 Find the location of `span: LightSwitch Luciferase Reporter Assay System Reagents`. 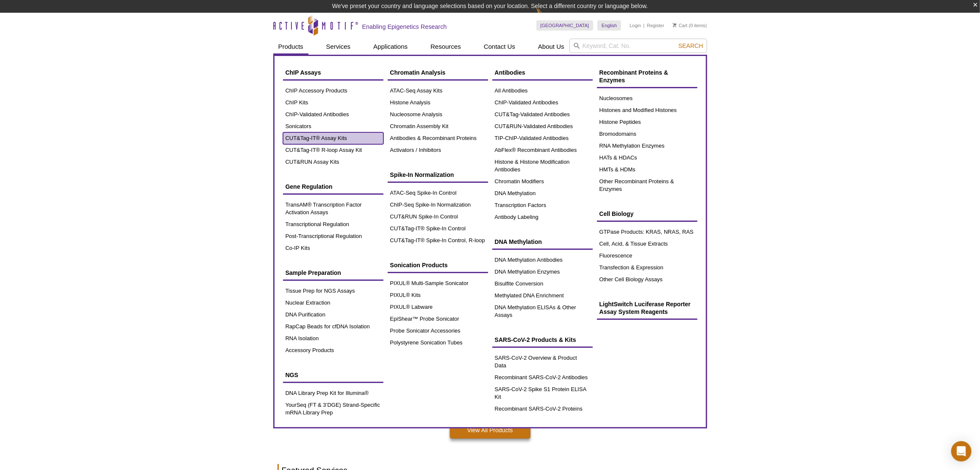

span: LightSwitch Luciferase Reporter Assay System Reagents is located at coordinates (645, 308).